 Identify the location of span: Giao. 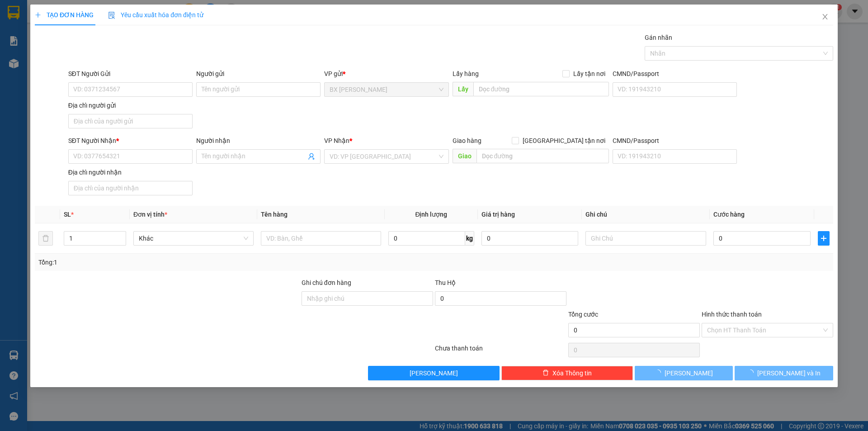
(464, 156).